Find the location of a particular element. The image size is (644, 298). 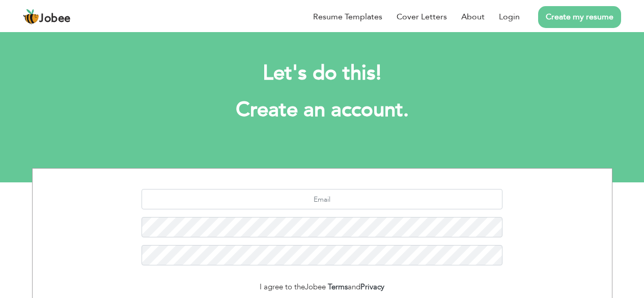

h1: Create an account. is located at coordinates (322, 110).